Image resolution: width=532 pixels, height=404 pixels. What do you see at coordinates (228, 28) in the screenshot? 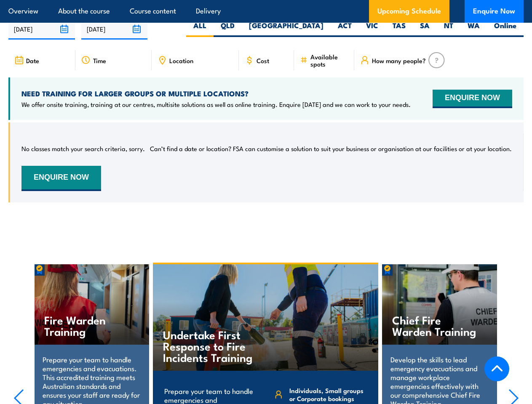
I see `label: QLD` at bounding box center [228, 28].